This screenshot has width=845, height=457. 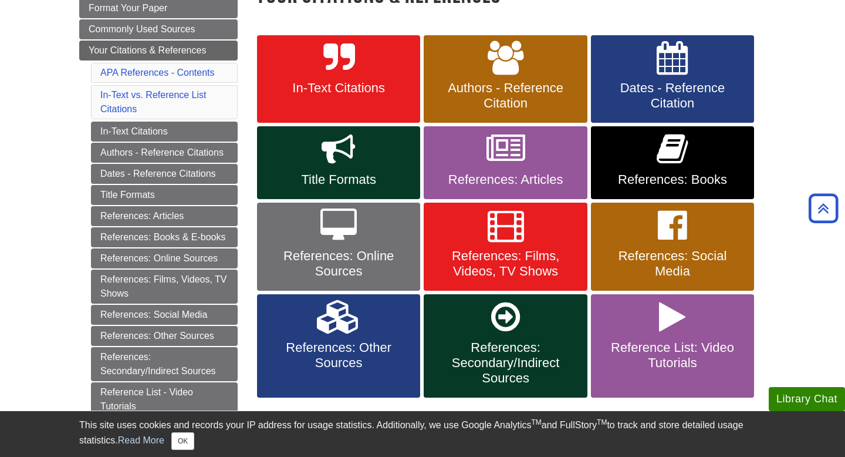 I want to click on a: APA References - Contents, so click(x=157, y=72).